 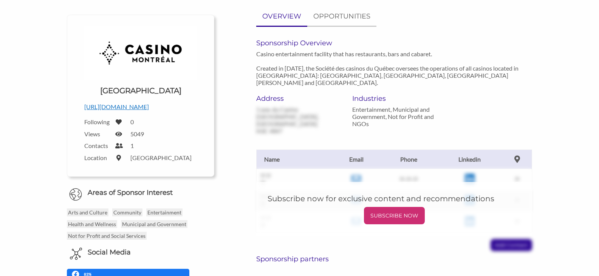 I want to click on p: Entertainment, Municipal and Government, Not for Profit and NGOs, so click(x=394, y=116).